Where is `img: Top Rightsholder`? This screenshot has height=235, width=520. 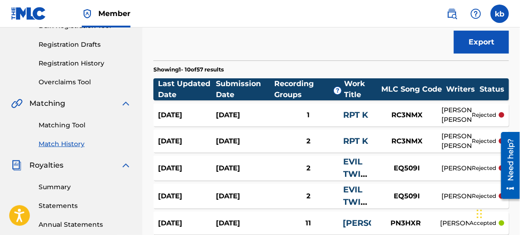
img: Top Rightsholder is located at coordinates (87, 14).